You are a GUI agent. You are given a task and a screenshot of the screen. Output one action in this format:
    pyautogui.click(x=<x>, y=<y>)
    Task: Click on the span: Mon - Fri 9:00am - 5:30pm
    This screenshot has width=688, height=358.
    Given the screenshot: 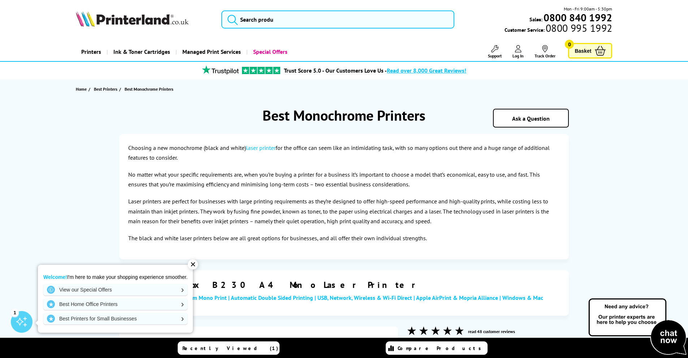 What is the action you would take?
    pyautogui.click(x=588, y=9)
    